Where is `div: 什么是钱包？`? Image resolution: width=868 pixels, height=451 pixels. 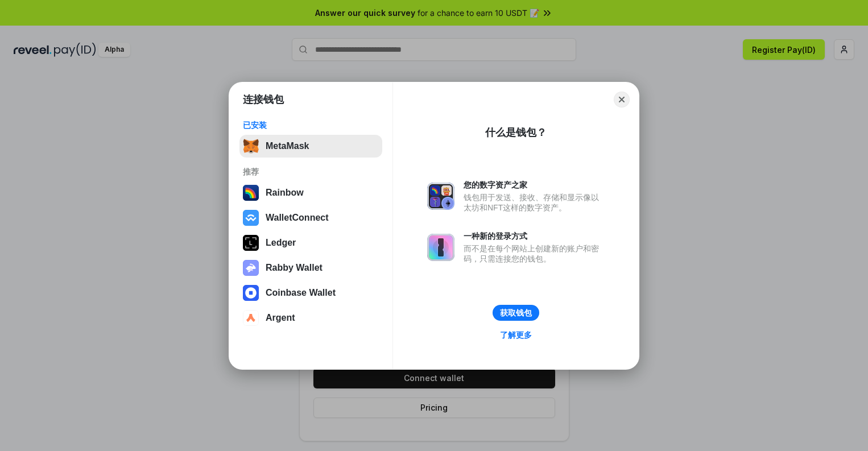
div: 什么是钱包？ is located at coordinates (516, 133).